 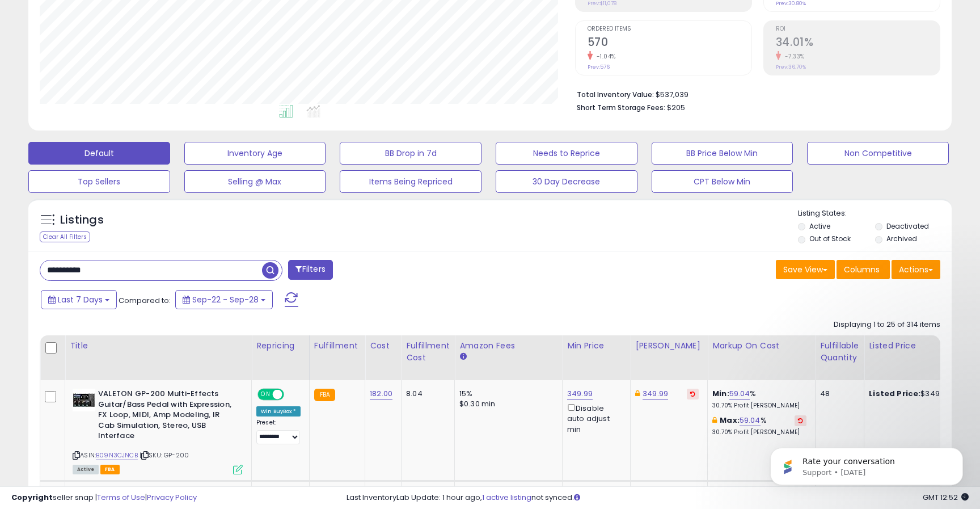 I want to click on button: Non Competitive, so click(x=878, y=153).